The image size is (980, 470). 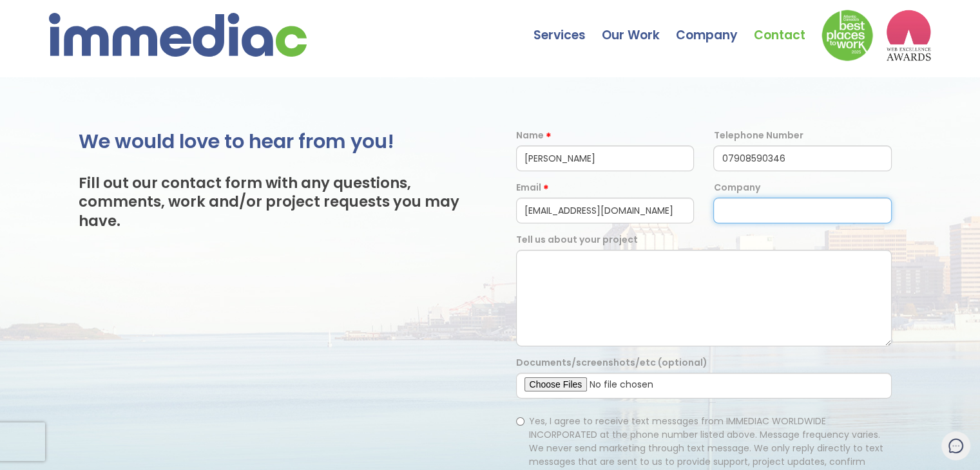 What do you see at coordinates (529, 135) in the screenshot?
I see `label: Name` at bounding box center [529, 135].